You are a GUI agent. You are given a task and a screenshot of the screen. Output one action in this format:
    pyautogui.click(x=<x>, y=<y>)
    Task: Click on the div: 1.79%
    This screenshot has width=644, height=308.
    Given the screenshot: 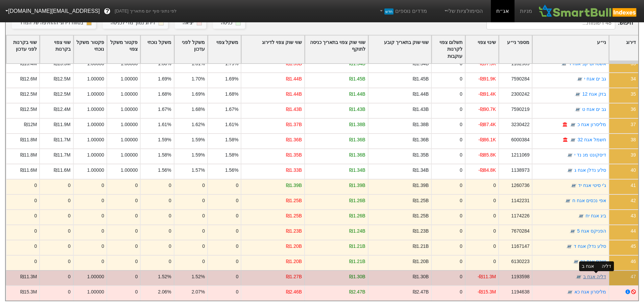 What is the action you would take?
    pyautogui.click(x=231, y=64)
    